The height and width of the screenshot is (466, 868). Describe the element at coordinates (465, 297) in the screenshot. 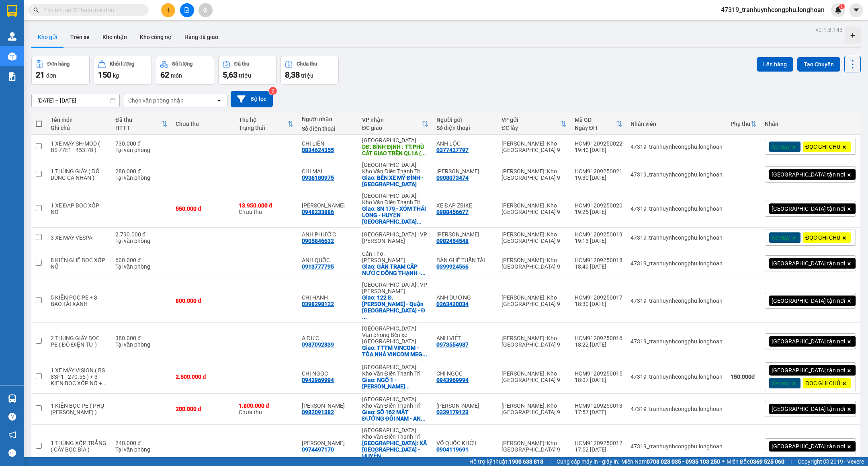

I see `div: ANH DƯƠNG` at that location.